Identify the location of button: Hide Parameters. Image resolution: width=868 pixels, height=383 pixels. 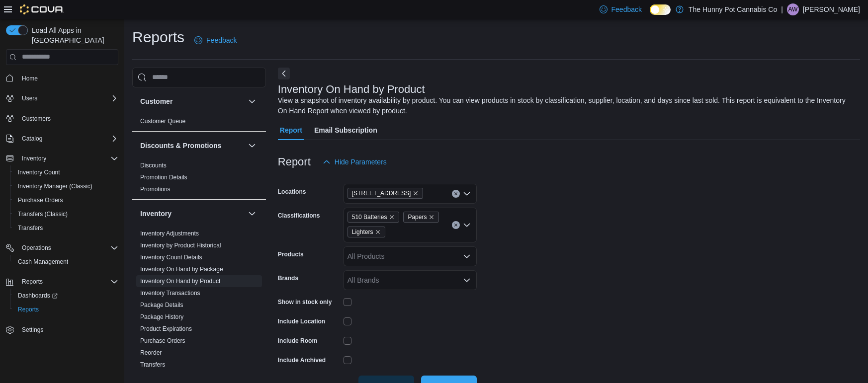
(355, 162).